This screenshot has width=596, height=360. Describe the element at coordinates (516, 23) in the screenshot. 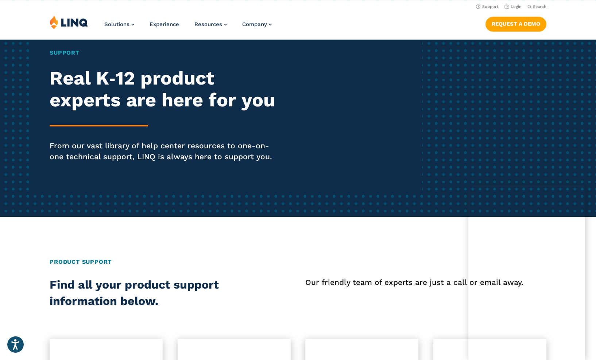

I see `nav: Button Navigation` at that location.